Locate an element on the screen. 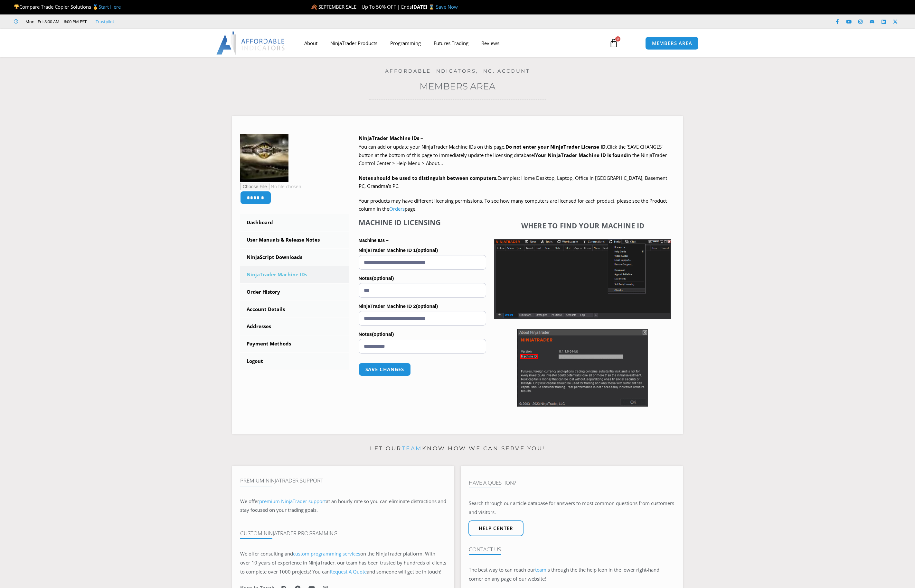 Image resolution: width=915 pixels, height=588 pixels. a: Save Now is located at coordinates (447, 7).